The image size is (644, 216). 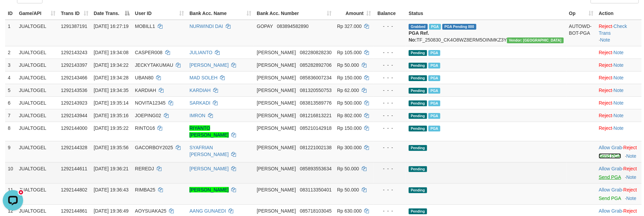 What do you see at coordinates (74, 115) in the screenshot?
I see `span: 1292143944` at bounding box center [74, 115].